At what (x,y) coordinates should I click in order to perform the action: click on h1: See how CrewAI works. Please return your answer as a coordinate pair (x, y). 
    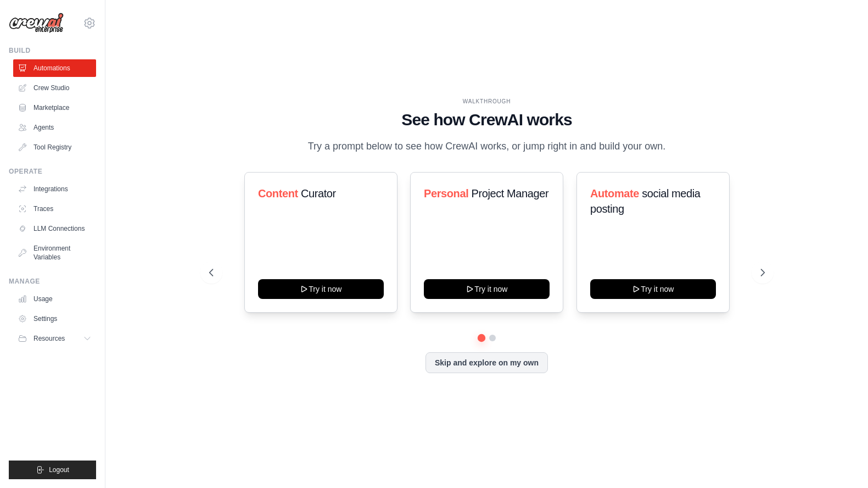
    Looking at the image, I should click on (487, 119).